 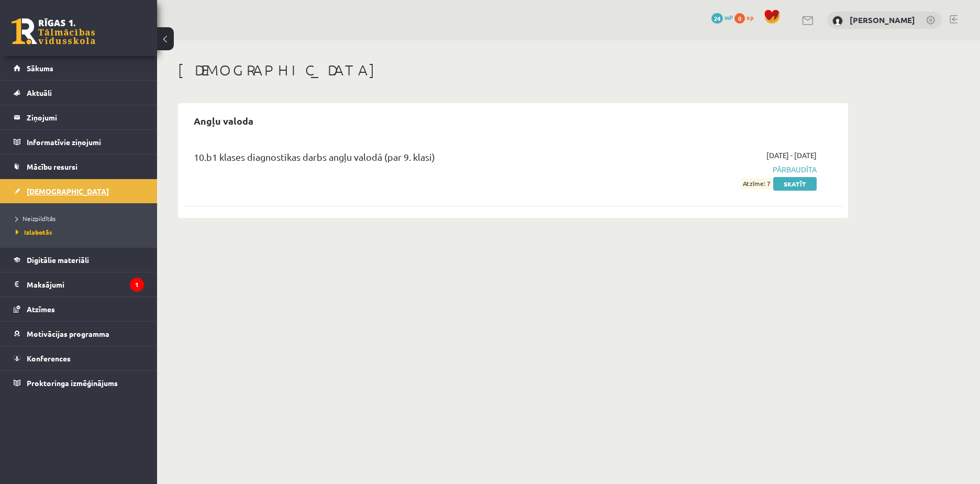 What do you see at coordinates (79, 309) in the screenshot?
I see `a: Atzīmes` at bounding box center [79, 309].